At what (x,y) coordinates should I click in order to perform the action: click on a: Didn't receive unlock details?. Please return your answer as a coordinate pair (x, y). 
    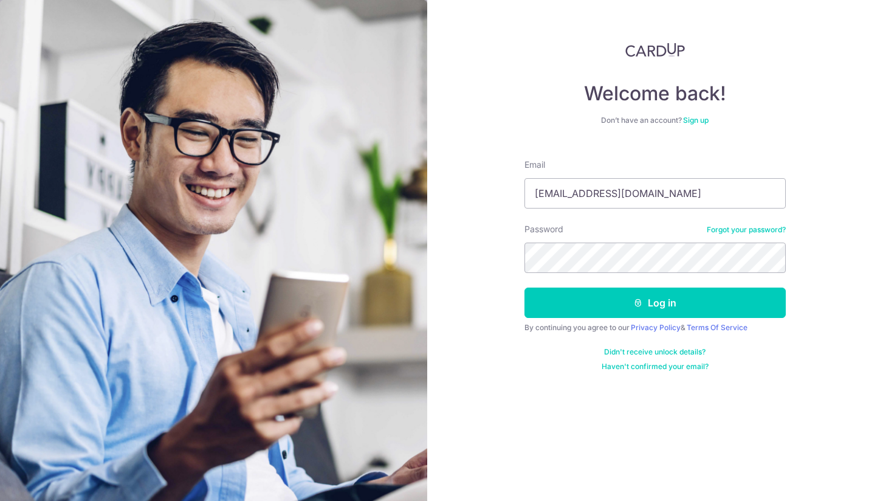
    Looking at the image, I should click on (654, 352).